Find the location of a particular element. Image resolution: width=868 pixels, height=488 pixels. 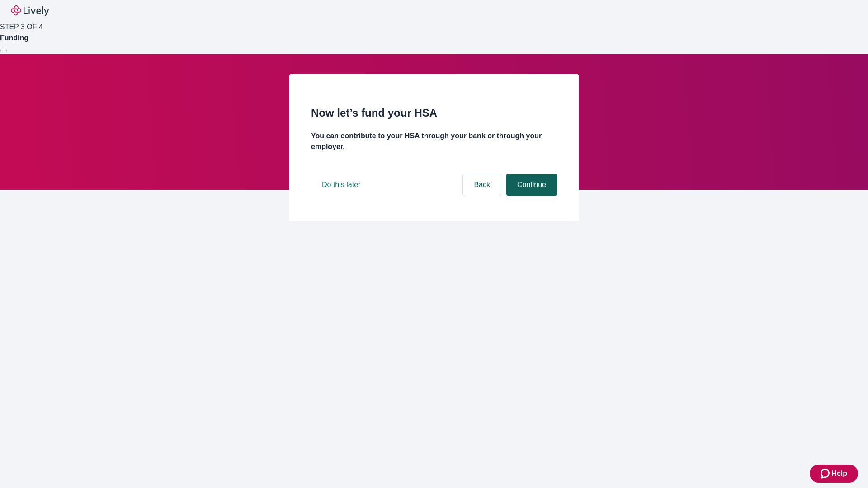

img: Lively is located at coordinates (30, 11).